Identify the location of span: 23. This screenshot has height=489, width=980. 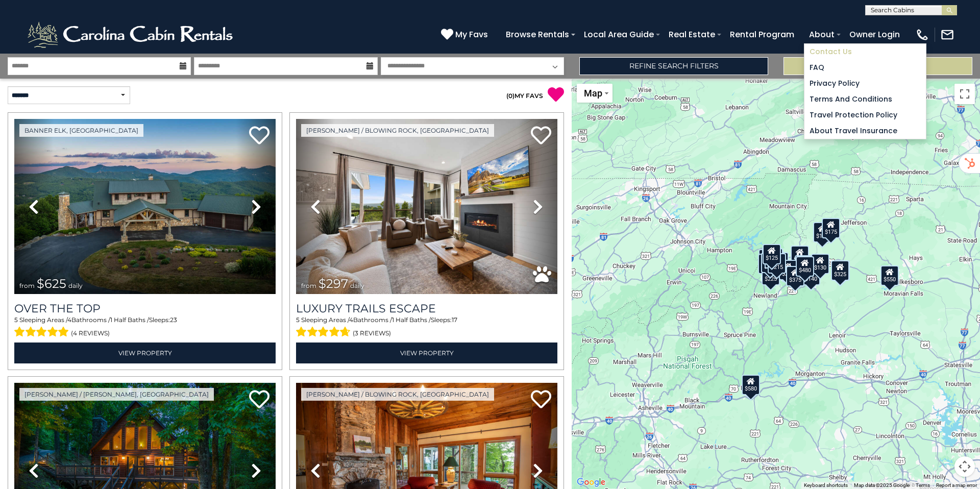
(173, 319).